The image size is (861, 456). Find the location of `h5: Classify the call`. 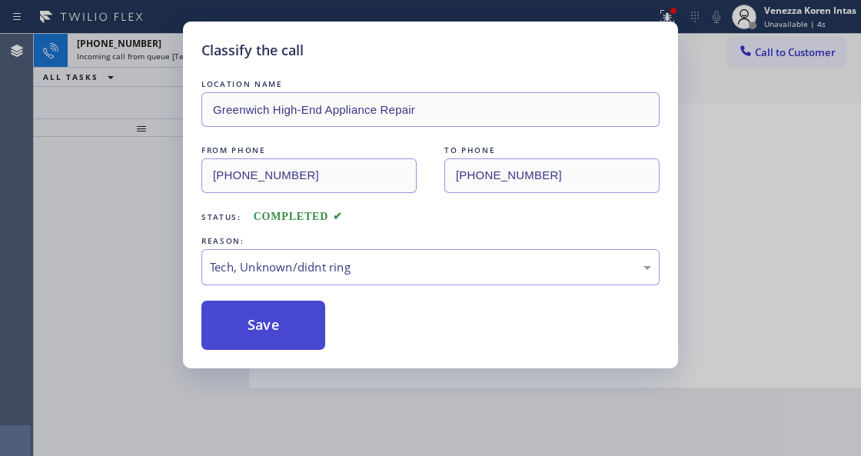

h5: Classify the call is located at coordinates (252, 50).